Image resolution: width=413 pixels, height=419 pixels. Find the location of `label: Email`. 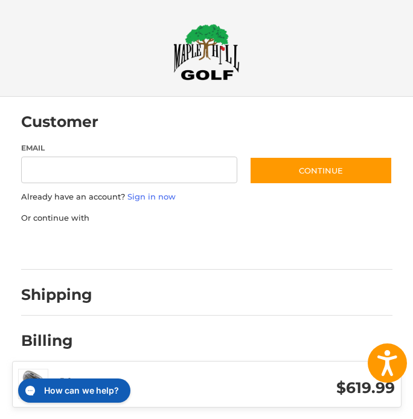

label: Email is located at coordinates (129, 148).